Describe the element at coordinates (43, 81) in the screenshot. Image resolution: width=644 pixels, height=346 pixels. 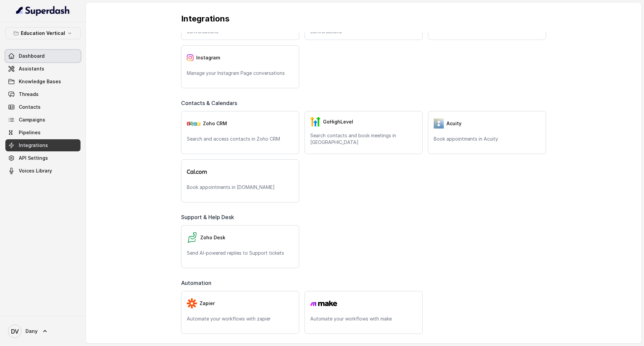
I see `a: Knowledge Bases` at that location.